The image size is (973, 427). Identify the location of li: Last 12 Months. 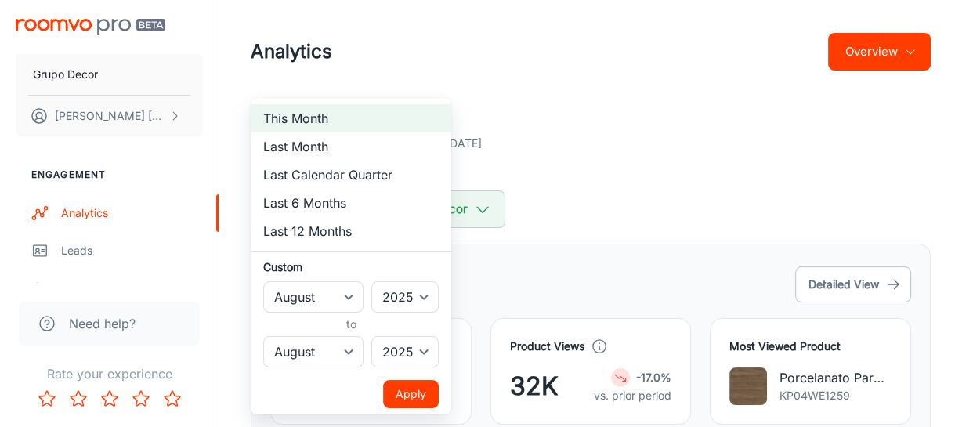
(351, 231).